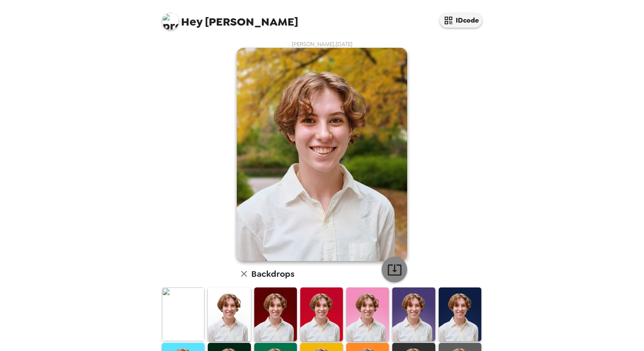  I want to click on span: Hey, so click(191, 21).